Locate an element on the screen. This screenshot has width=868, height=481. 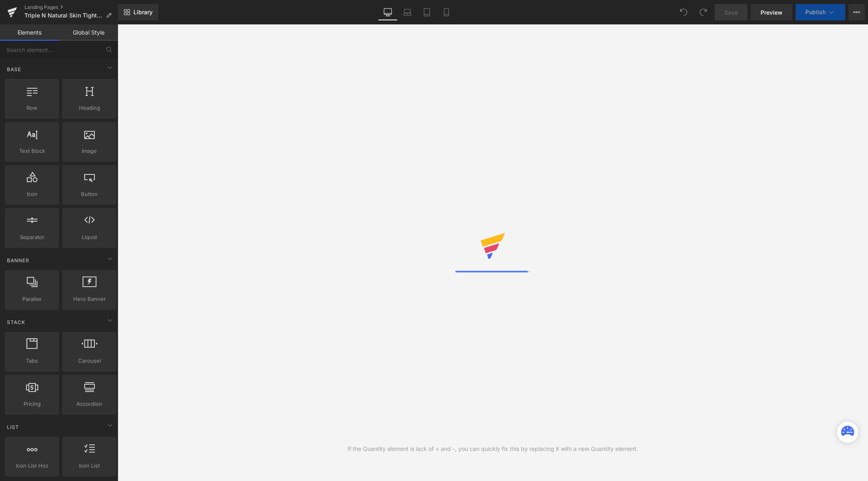
button: More is located at coordinates (857, 12).